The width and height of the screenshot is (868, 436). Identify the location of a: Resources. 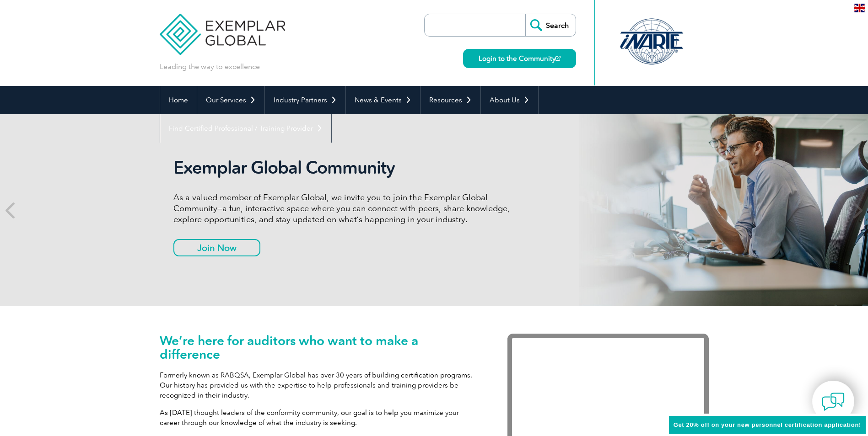
(450, 100).